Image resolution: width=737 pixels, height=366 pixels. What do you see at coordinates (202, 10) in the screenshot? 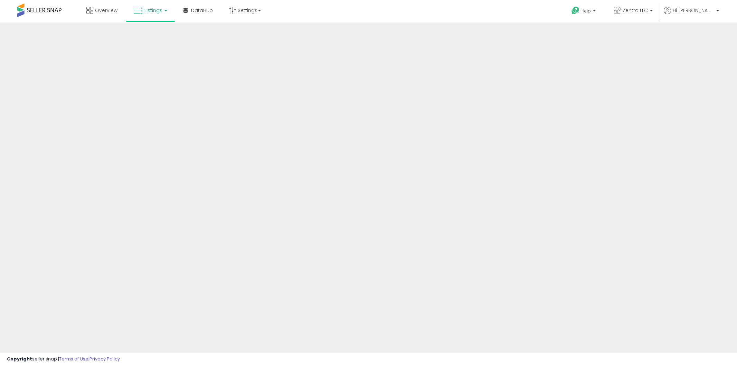
I see `span: DataHub` at bounding box center [202, 10].